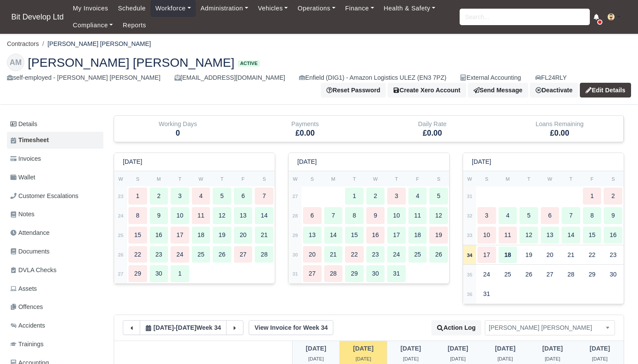 The height and width of the screenshot is (364, 638). I want to click on strong: 23, so click(121, 197).